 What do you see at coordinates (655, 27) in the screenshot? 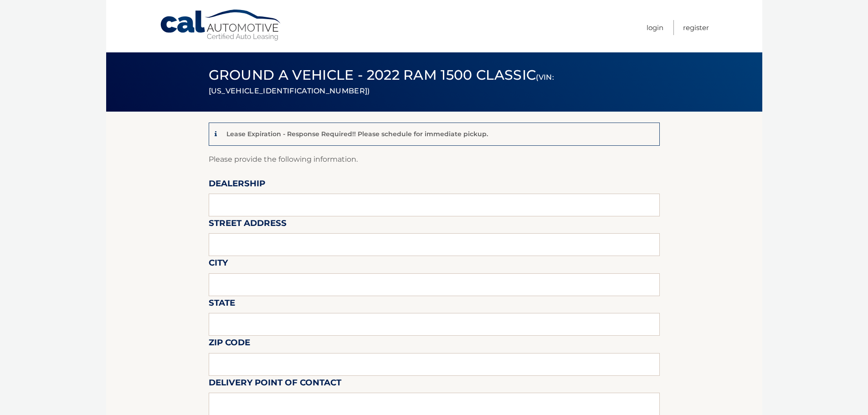
I see `a: Login` at bounding box center [655, 27].